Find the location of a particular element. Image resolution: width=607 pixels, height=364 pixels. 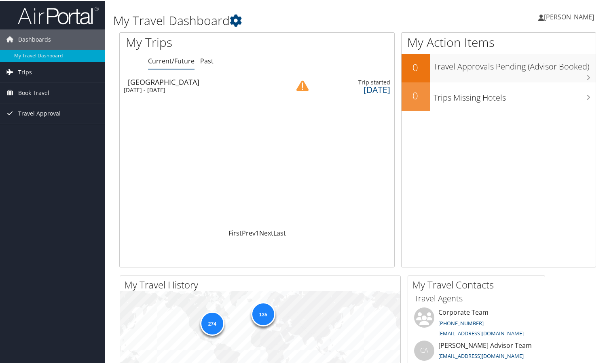

h2: My Travel Contacts is located at coordinates (478, 284).